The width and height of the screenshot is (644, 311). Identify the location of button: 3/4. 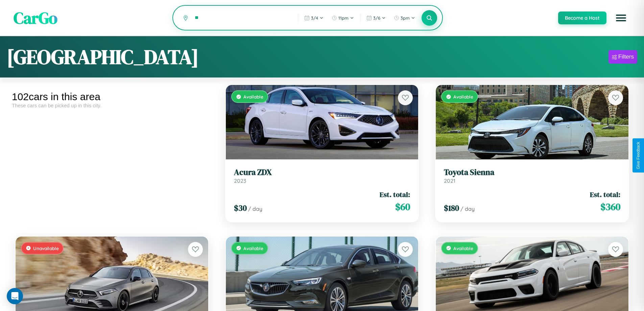
(314, 18).